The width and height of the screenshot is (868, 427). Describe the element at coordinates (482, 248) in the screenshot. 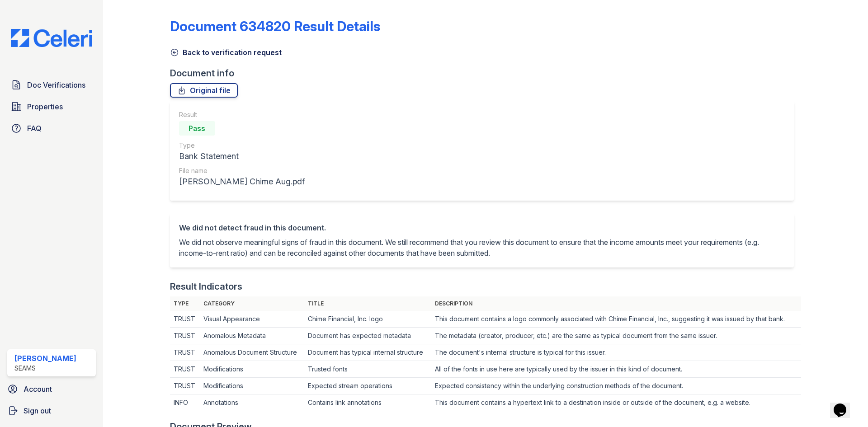

I see `p: We did not observe meaningful signs of fraud in this document. We still recommend that you review...` at that location.